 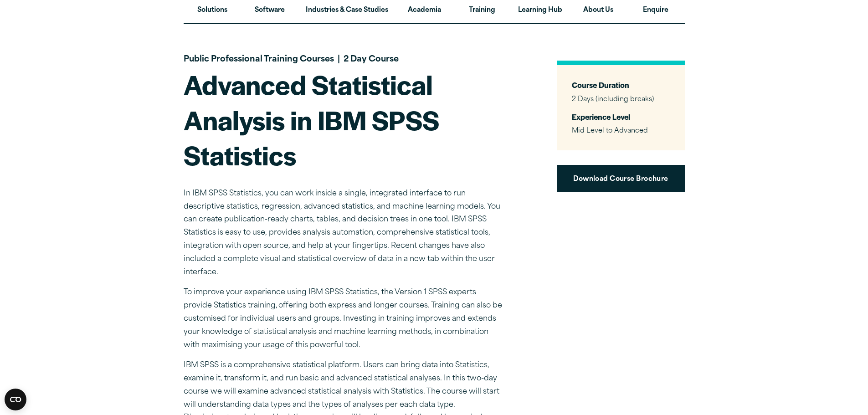 What do you see at coordinates (237, 4) in the screenshot?
I see `span: Last name` at bounding box center [237, 4].